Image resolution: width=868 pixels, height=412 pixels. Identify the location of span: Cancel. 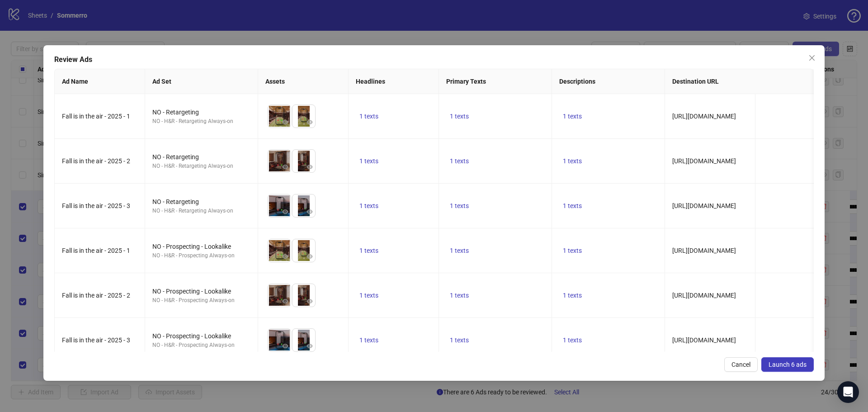
(741, 364).